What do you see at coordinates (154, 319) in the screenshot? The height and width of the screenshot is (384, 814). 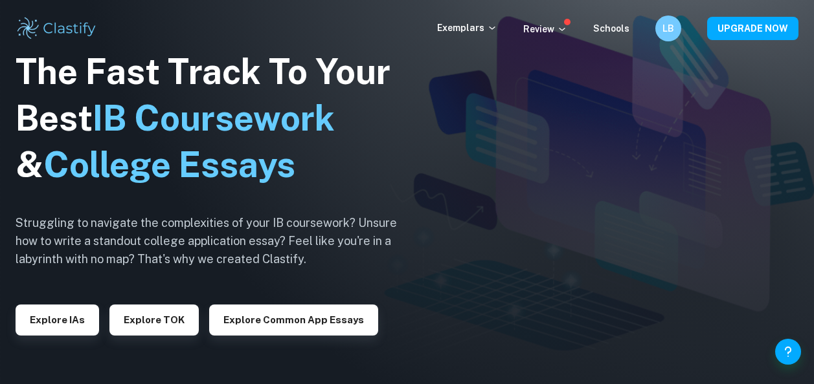 I see `a: Explore TOK` at bounding box center [154, 319].